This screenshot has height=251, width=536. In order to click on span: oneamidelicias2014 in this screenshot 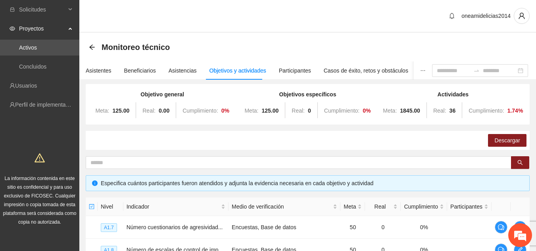, I will do `click(486, 16)`.